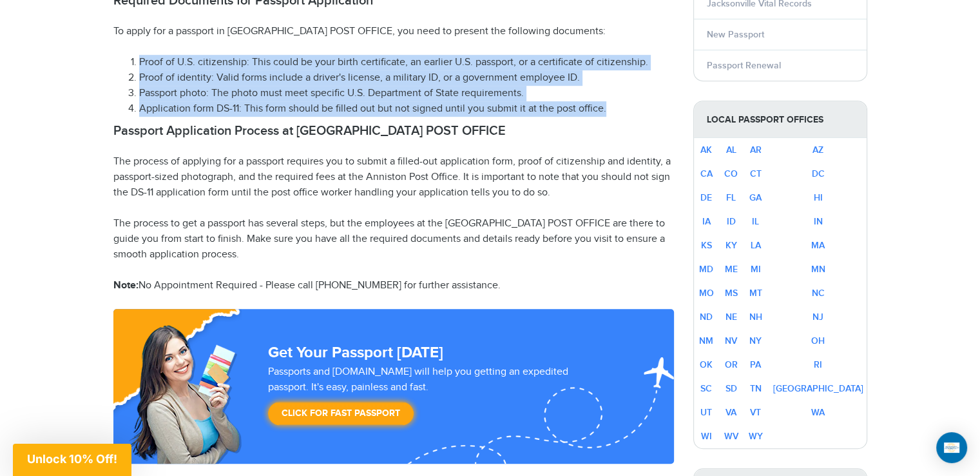 This screenshot has width=980, height=476. What do you see at coordinates (731, 364) in the screenshot?
I see `a: OR` at bounding box center [731, 364].